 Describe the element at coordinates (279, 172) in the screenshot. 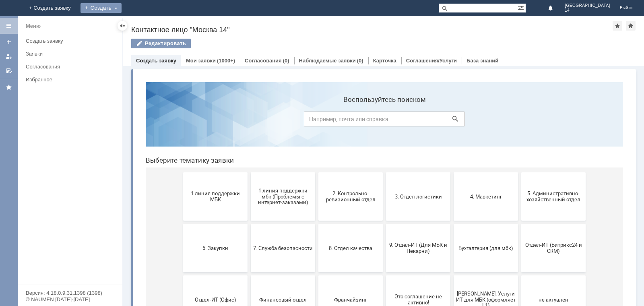

I see `button: 9. Отдел-ИТ (Для МБК и Пекарни)` at that location.